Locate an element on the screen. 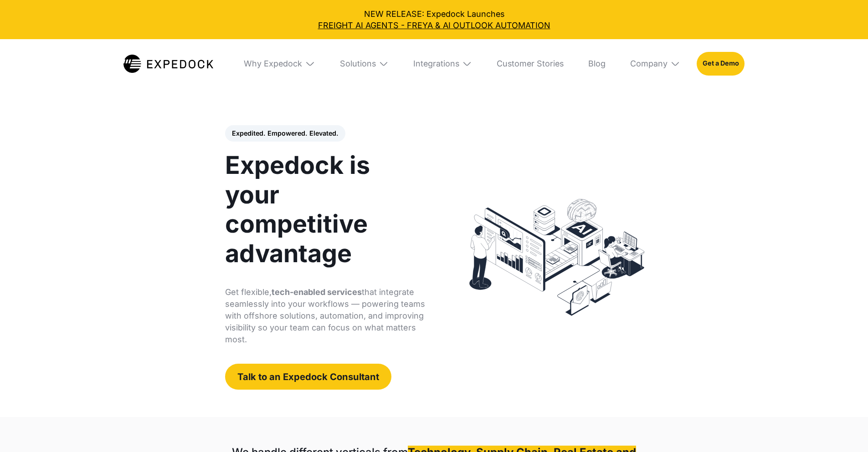 The image size is (868, 452). a: Blog is located at coordinates (596, 64).